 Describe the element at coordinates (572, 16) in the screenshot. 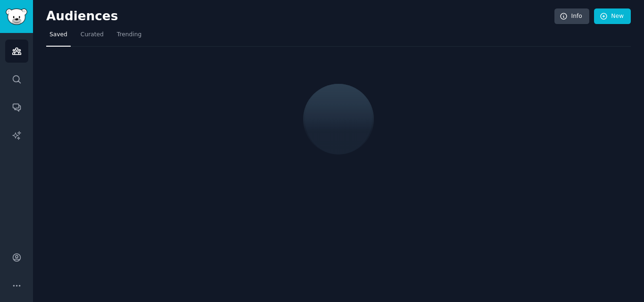

I see `a: Info` at that location.